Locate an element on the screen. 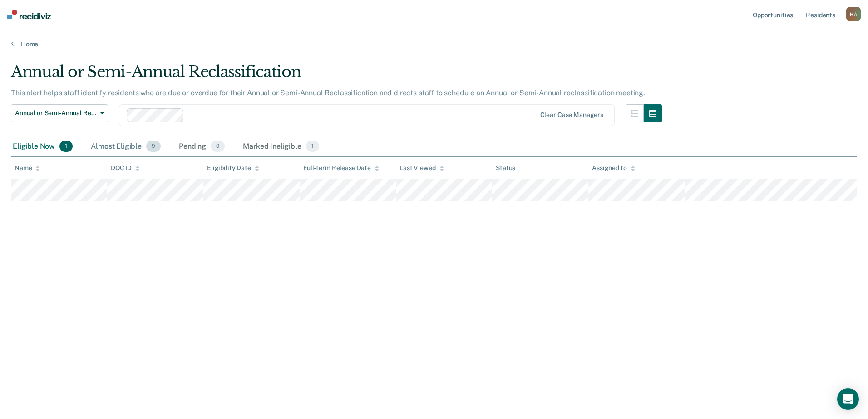 The image size is (868, 419). p: This alert helps staff identify residents who are due or overdue for their Annual or Semi-Annual ... is located at coordinates (328, 93).